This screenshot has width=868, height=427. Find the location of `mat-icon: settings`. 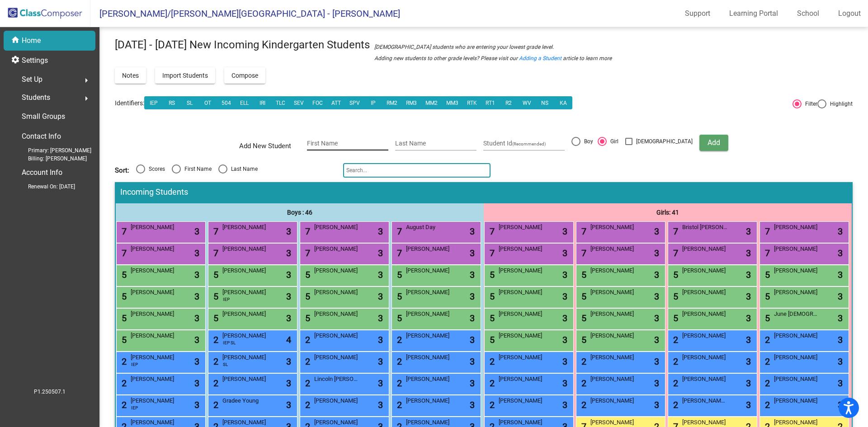

mat-icon: settings is located at coordinates (16, 60).